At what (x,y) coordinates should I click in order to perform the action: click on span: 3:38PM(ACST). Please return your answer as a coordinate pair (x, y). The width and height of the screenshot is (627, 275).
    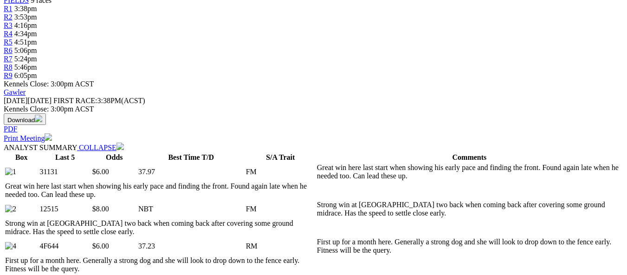
    Looking at the image, I should click on (99, 100).